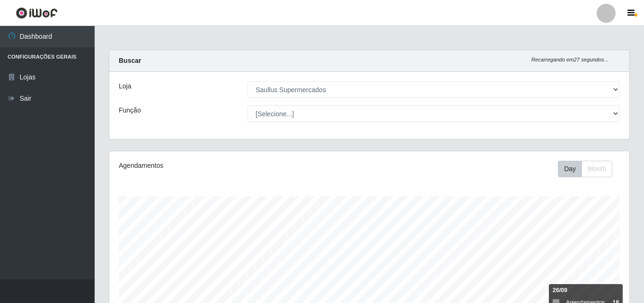 The width and height of the screenshot is (644, 303). I want to click on label: Loja, so click(125, 86).